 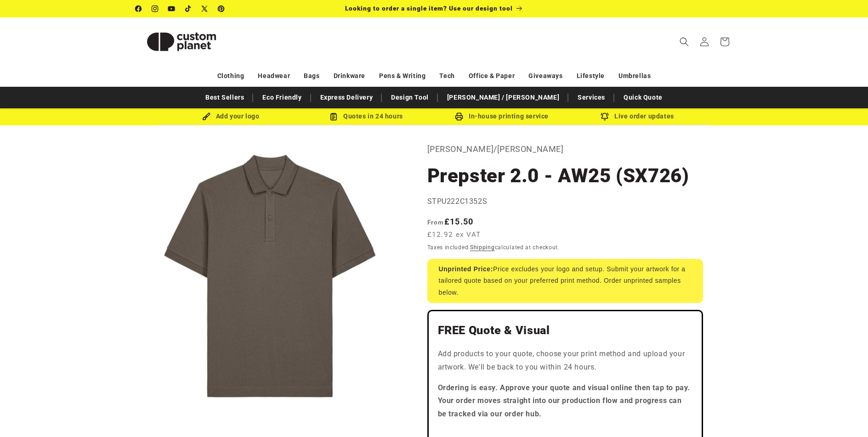 What do you see at coordinates (590, 76) in the screenshot?
I see `a: Lifestyle` at bounding box center [590, 76].